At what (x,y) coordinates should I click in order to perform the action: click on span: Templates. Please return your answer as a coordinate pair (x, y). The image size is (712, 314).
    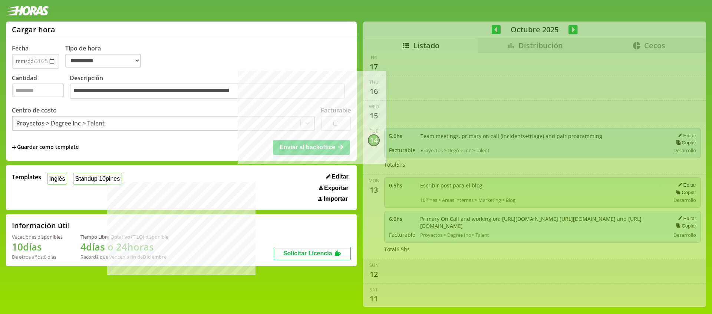
    Looking at the image, I should click on (26, 177).